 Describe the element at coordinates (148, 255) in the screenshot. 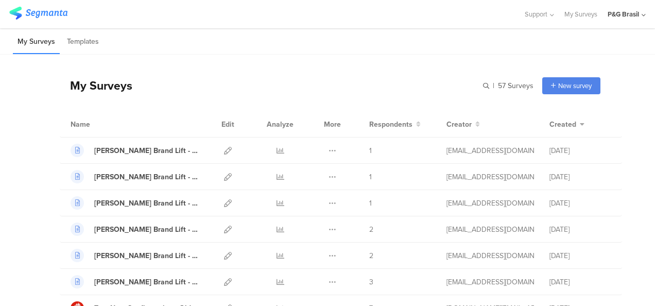

I see `div: Vick Brand Lift - 01.02` at that location.